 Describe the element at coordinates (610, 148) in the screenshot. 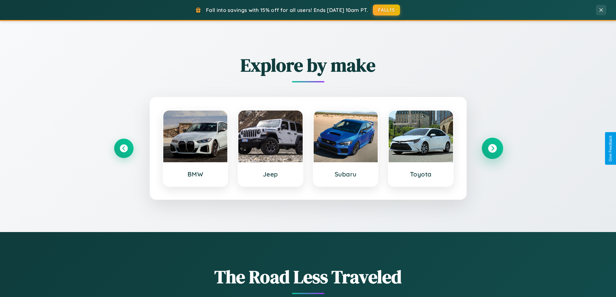

I see `div: Give Feedback` at that location.